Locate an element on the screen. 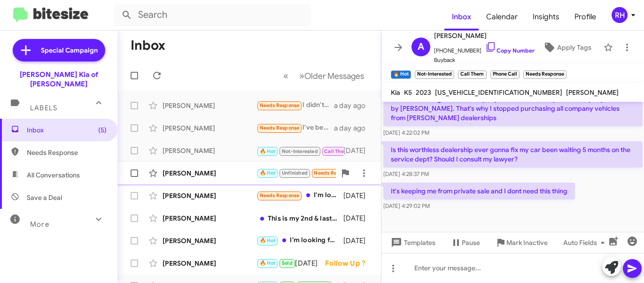  a: Profile is located at coordinates (585, 17).